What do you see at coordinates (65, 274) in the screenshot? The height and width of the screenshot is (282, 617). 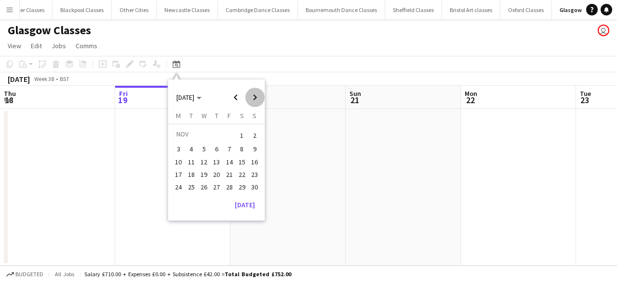 I see `span: All jobs` at bounding box center [65, 274].